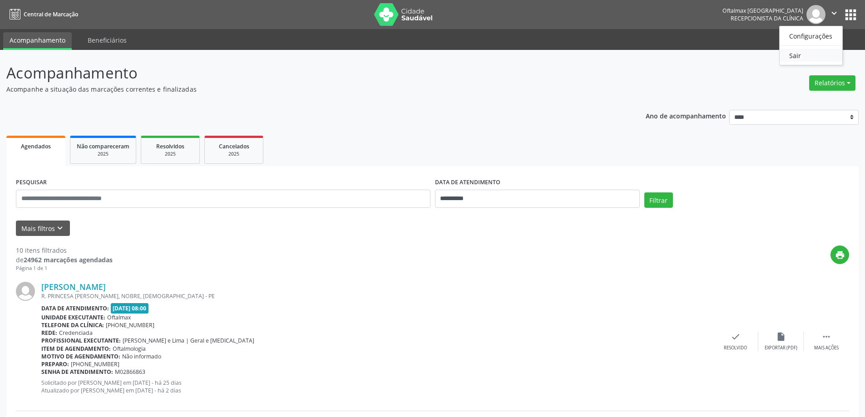 The height and width of the screenshot is (417, 865). Describe the element at coordinates (64, 250) in the screenshot. I see `div: 10 itens filtrados` at that location.